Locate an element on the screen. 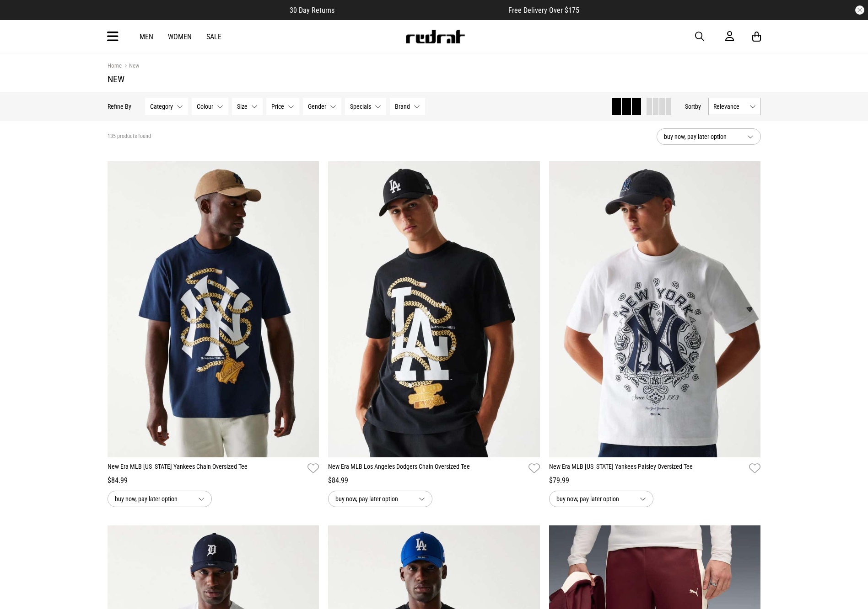 This screenshot has height=609, width=868. a: Home is located at coordinates (114, 65).